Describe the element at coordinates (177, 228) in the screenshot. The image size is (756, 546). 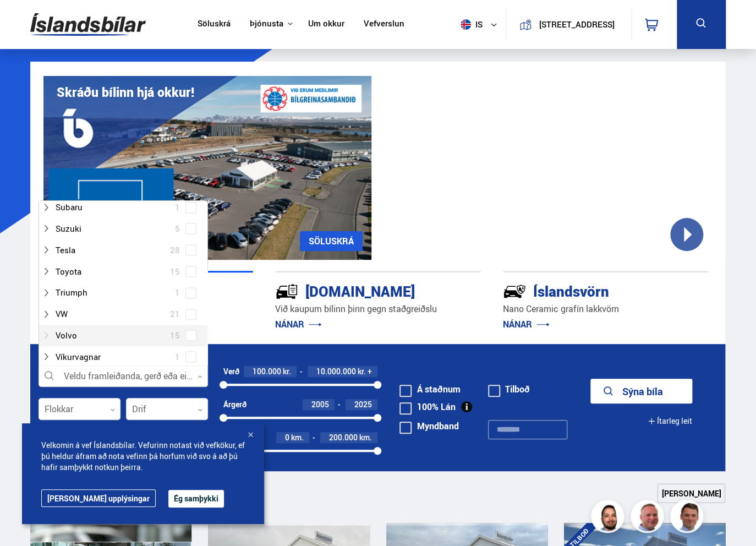
I see `span: 5` at that location.